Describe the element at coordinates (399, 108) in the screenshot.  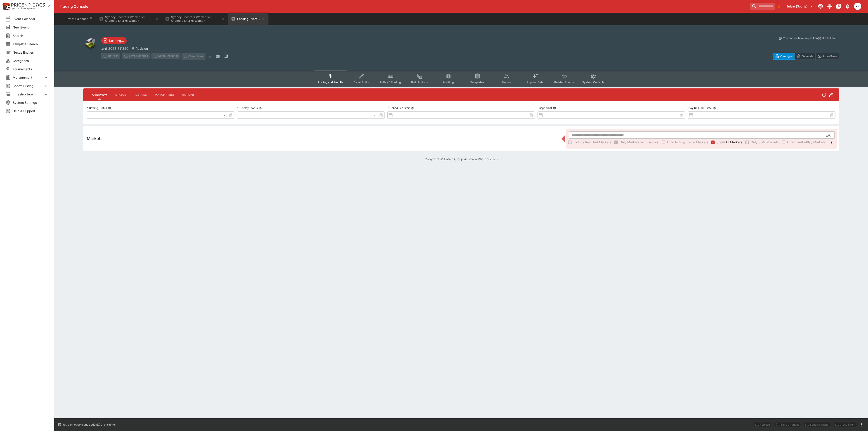
I see `p: Scheduled Start` at that location.